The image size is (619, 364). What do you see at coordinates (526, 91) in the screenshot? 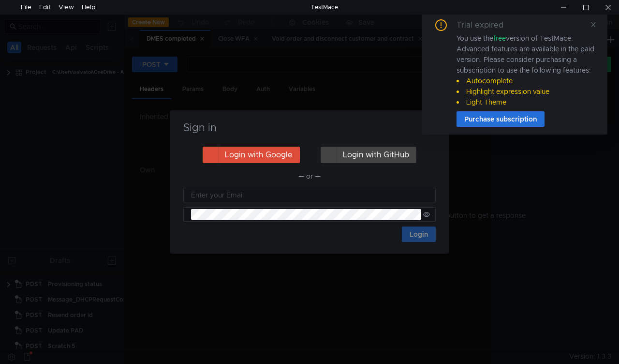
I see `li: Highlight expression value` at bounding box center [526, 91].